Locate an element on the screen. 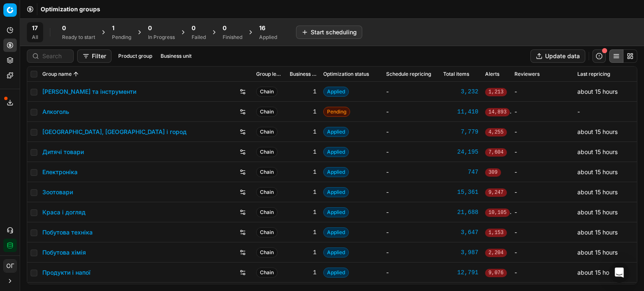  div: 15,361 is located at coordinates (461, 192).